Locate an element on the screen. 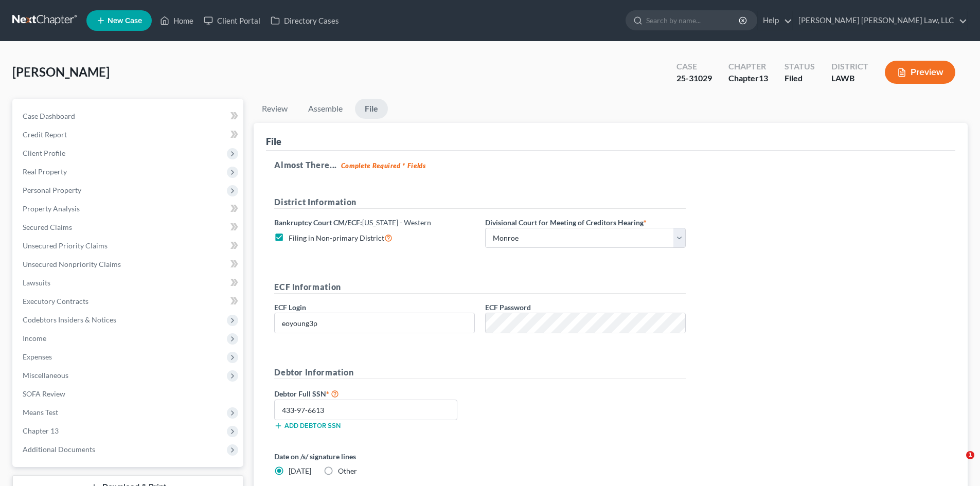 The image size is (980, 486). span: Chapter 13 is located at coordinates (40, 431).